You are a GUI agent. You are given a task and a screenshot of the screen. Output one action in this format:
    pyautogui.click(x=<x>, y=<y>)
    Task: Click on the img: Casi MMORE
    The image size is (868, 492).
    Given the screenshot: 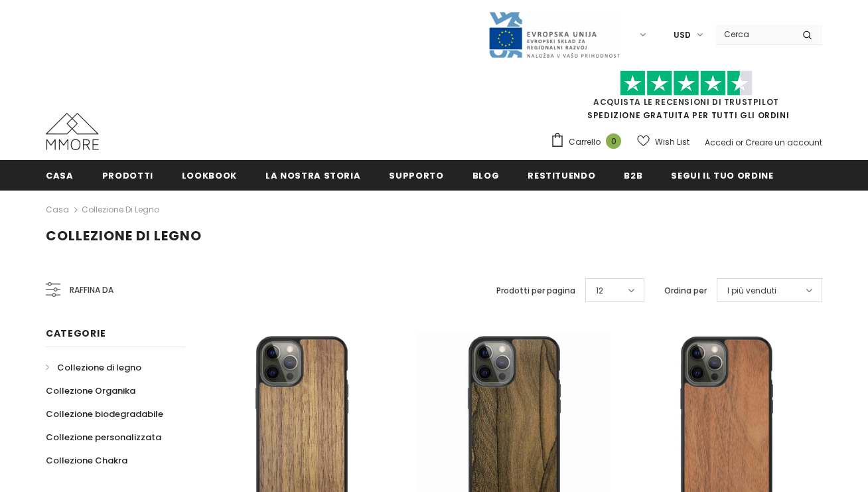 What is the action you would take?
    pyautogui.click(x=72, y=132)
    